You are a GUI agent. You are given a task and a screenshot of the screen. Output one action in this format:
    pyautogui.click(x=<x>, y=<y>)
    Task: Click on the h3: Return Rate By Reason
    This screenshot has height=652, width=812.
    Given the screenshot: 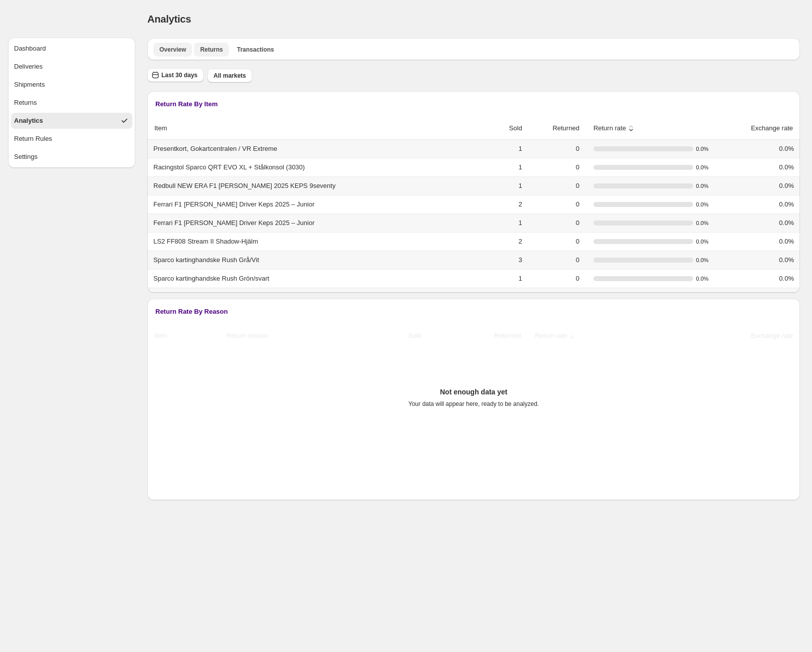 What is the action you would take?
    pyautogui.click(x=473, y=312)
    